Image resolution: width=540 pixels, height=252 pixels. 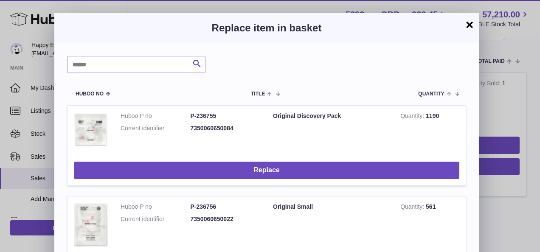 I want to click on img: Original Small, so click(x=91, y=225).